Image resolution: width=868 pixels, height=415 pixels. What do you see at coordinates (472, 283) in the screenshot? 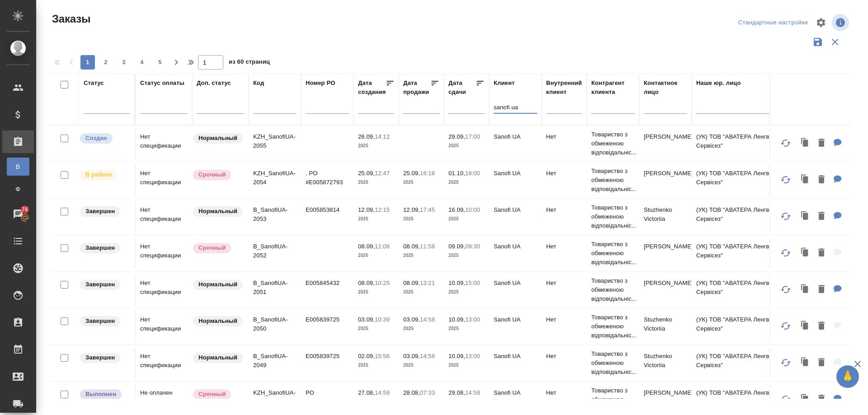
I see `p: 15:00` at bounding box center [472, 283].